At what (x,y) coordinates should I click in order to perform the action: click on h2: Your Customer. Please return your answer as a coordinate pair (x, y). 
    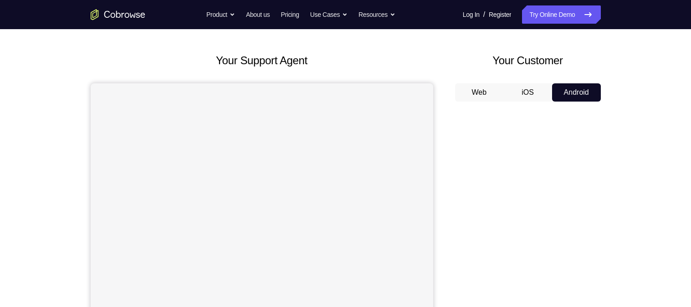
    Looking at the image, I should click on (528, 61).